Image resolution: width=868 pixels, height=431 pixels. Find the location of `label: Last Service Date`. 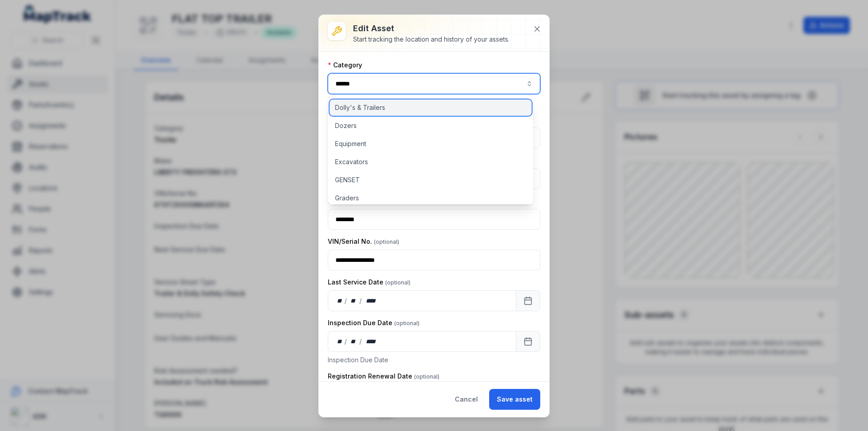

label: Last Service Date is located at coordinates (369, 282).